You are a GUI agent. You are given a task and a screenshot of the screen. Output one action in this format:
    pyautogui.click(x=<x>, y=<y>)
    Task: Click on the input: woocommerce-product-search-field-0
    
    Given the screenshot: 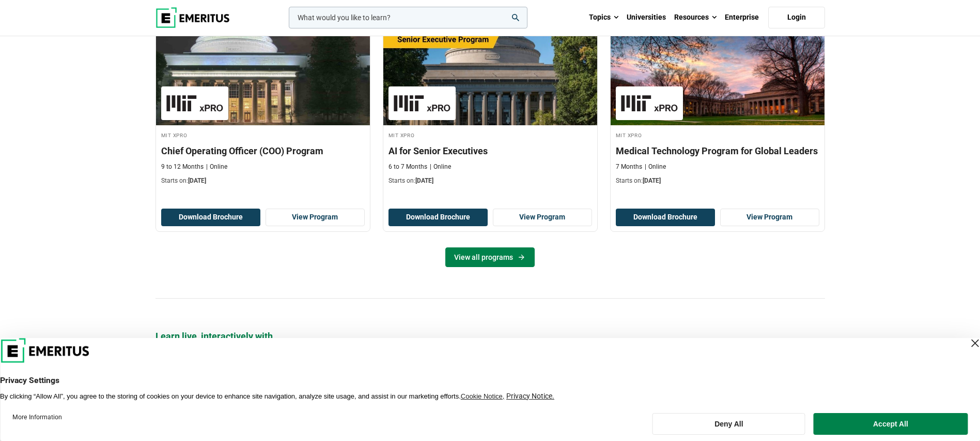 What is the action you would take?
    pyautogui.click(x=408, y=17)
    